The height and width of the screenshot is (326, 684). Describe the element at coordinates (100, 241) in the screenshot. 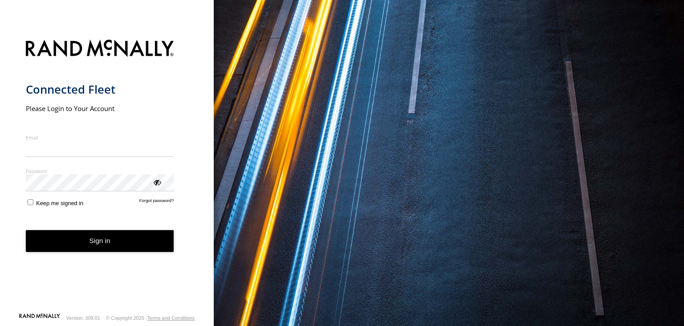

I see `button: Sign in` at that location.